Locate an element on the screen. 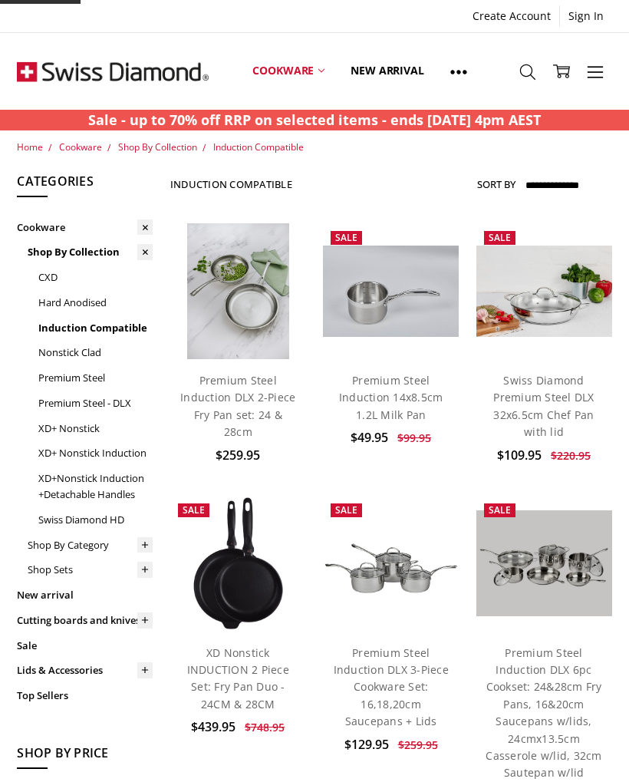 This screenshot has width=629, height=782. a: Premium Steel DLX 6 pc cookware set; PSLASET06 is located at coordinates (544, 563).